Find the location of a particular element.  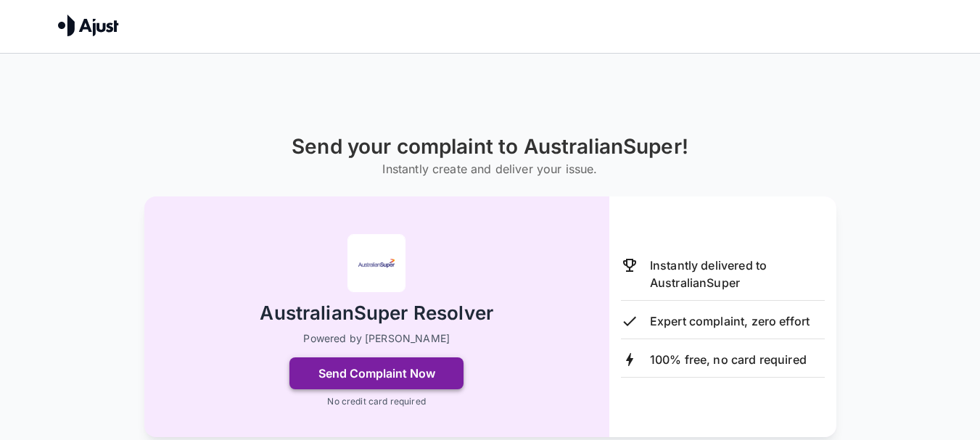

img: AustralianSuper is located at coordinates (376, 263).